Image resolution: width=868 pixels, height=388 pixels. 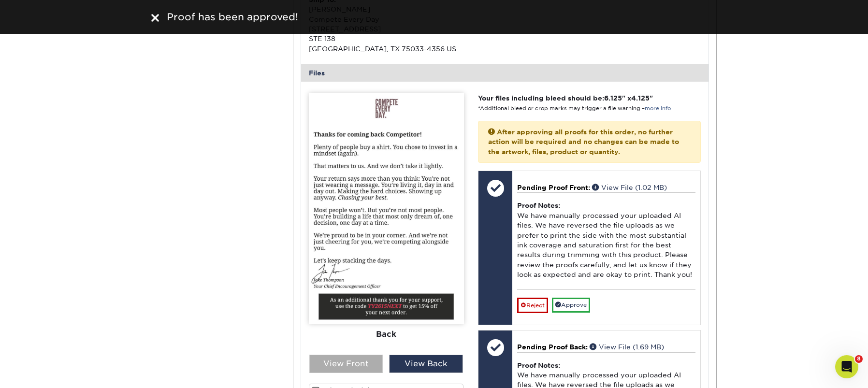 I want to click on span: 8, so click(x=859, y=359).